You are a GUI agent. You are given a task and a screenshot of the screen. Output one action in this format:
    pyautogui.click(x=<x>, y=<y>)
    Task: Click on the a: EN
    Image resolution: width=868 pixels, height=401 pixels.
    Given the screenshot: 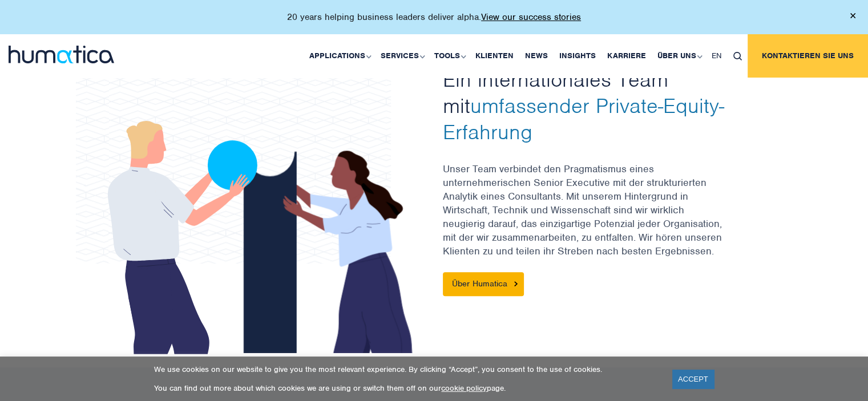 What is the action you would take?
    pyautogui.click(x=717, y=56)
    